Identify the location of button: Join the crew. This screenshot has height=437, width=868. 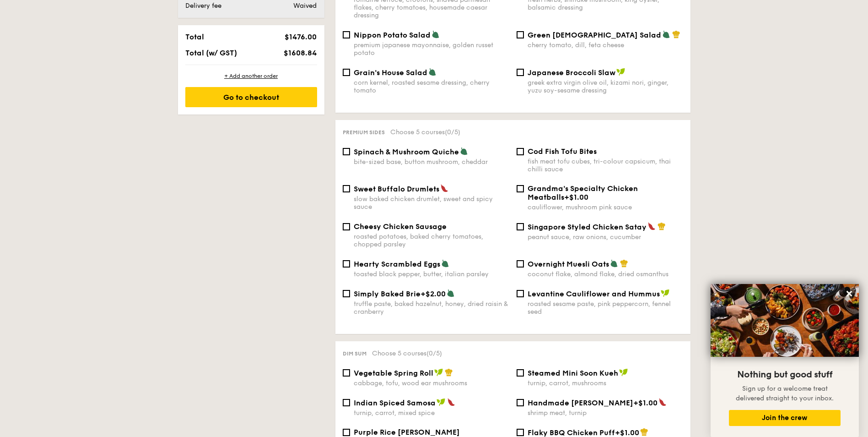
(785, 418).